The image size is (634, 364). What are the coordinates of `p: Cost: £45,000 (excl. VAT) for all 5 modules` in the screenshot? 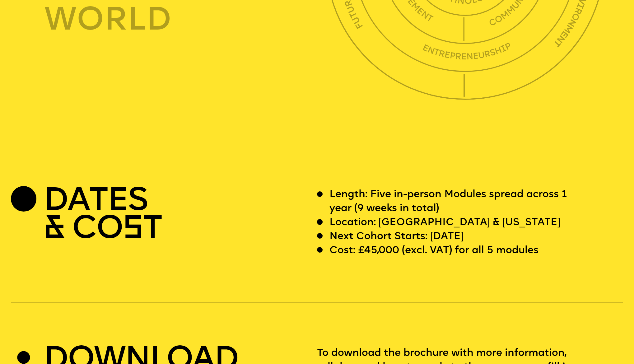 It's located at (434, 250).